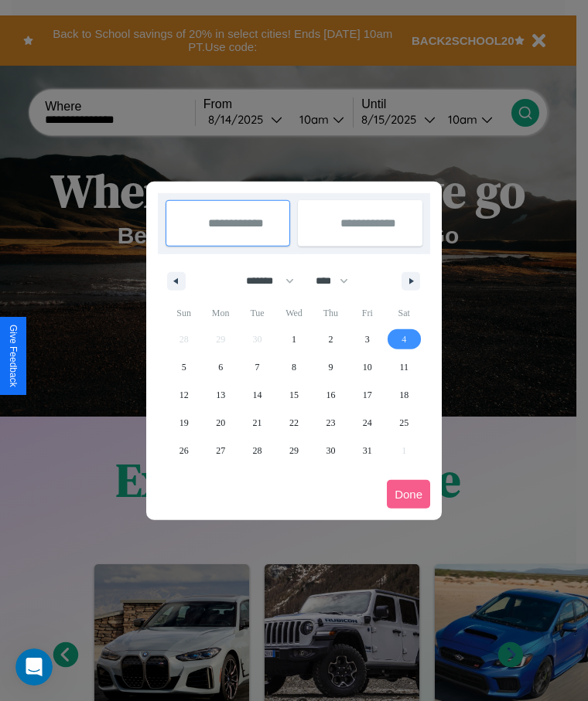  What do you see at coordinates (368, 423) in the screenshot?
I see `span: 24` at bounding box center [368, 423].